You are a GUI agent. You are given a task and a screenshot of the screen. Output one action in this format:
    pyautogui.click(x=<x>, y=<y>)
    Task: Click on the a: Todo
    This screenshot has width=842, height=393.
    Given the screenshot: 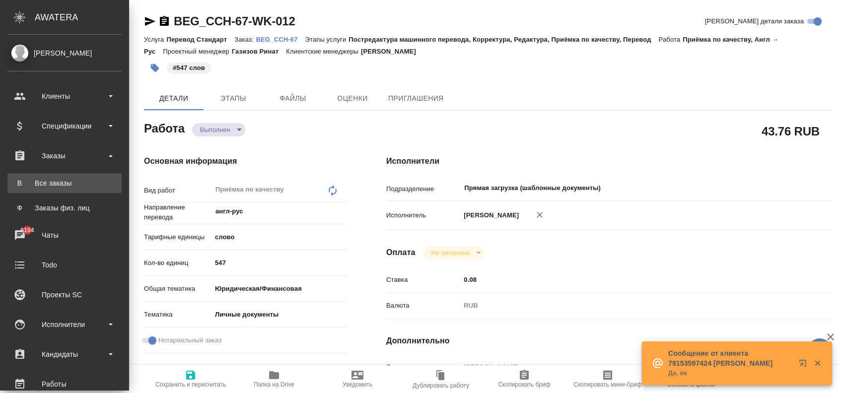 What is the action you would take?
    pyautogui.click(x=65, y=265)
    